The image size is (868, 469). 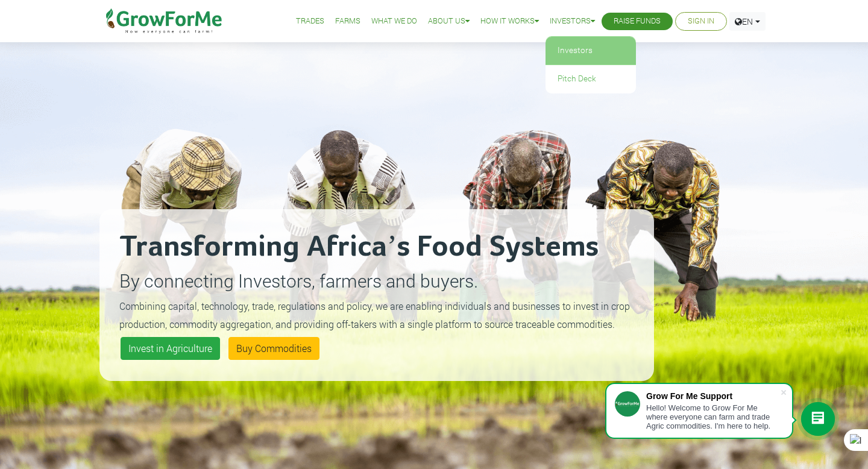 What do you see at coordinates (713, 396) in the screenshot?
I see `div: Grow For Me Support` at bounding box center [713, 396].